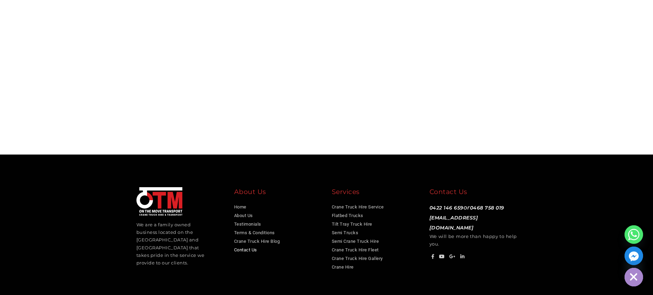  What do you see at coordinates (278, 193) in the screenshot?
I see `div: About Us` at bounding box center [278, 193].